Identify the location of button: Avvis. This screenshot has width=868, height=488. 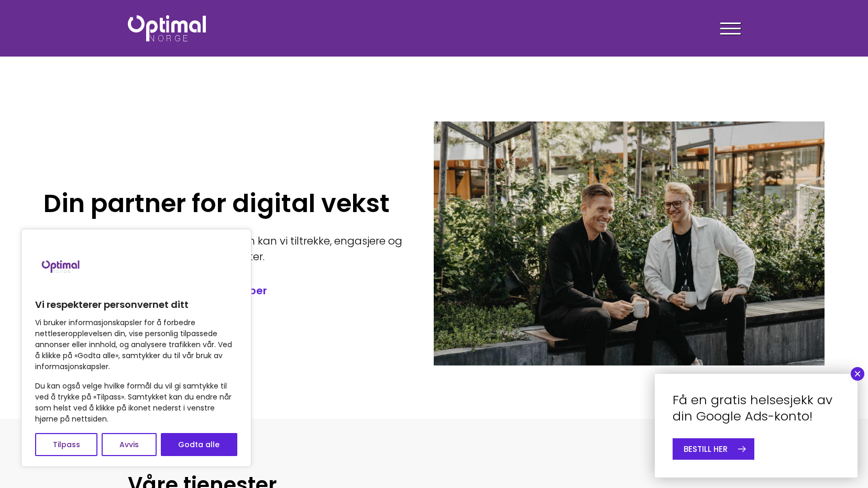
(129, 444).